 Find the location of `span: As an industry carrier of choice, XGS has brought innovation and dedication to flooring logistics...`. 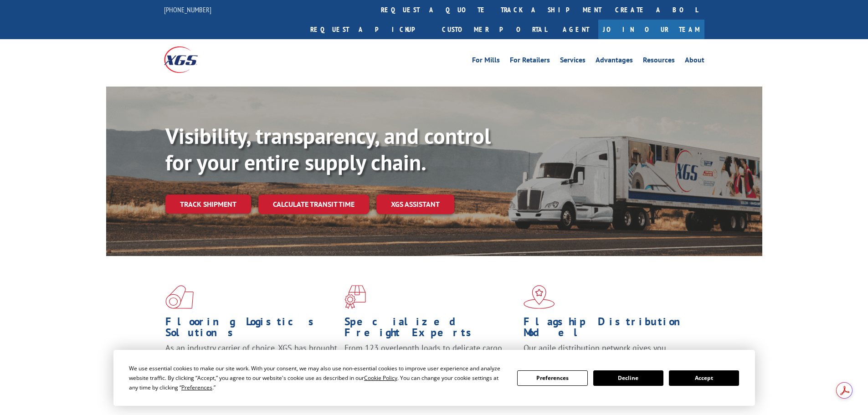

span: As an industry carrier of choice, XGS has brought innovation and dedication to flooring logistics... is located at coordinates (251, 359).